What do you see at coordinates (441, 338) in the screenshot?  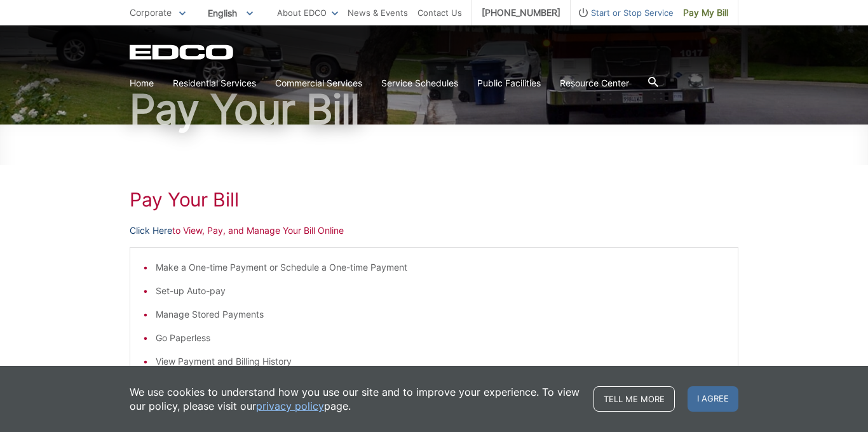 I see `li: Go Paperless` at bounding box center [441, 338].